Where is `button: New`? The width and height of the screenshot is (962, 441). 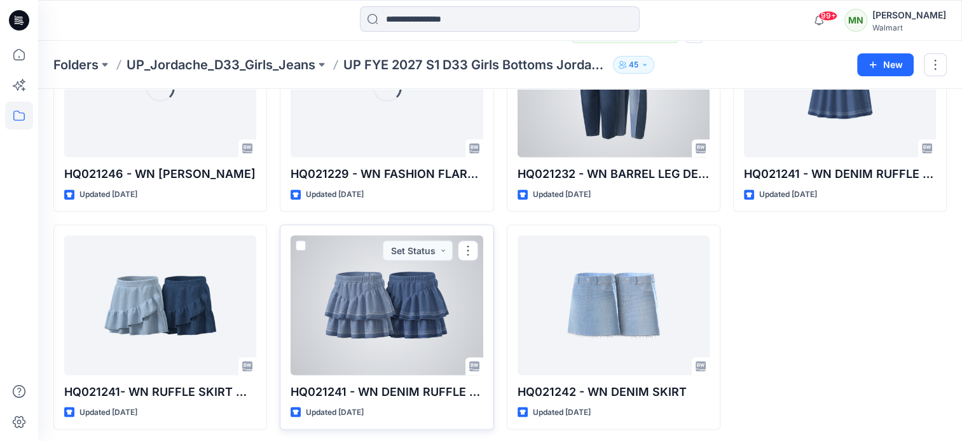 button: New is located at coordinates (885, 65).